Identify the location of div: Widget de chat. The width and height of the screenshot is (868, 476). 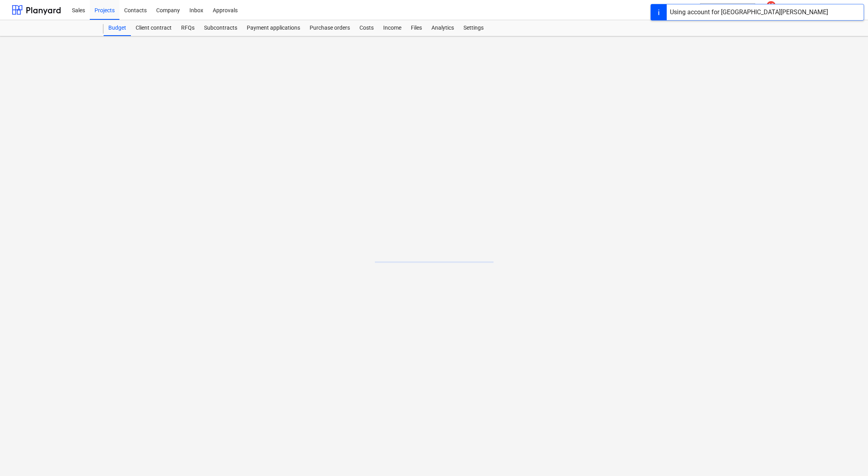
(848, 457).